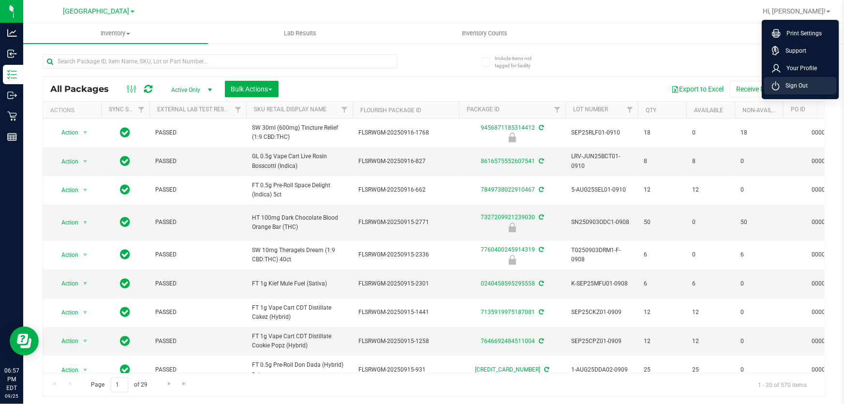 This screenshot has width=844, height=404. Describe the element at coordinates (406, 341) in the screenshot. I see `span: FLSRWGM-20250915-1258` at that location.